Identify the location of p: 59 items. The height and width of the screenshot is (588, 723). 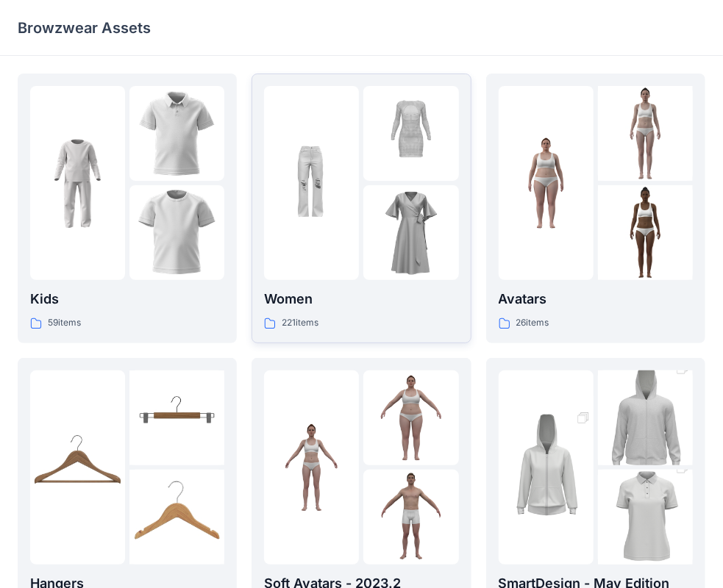
(64, 323).